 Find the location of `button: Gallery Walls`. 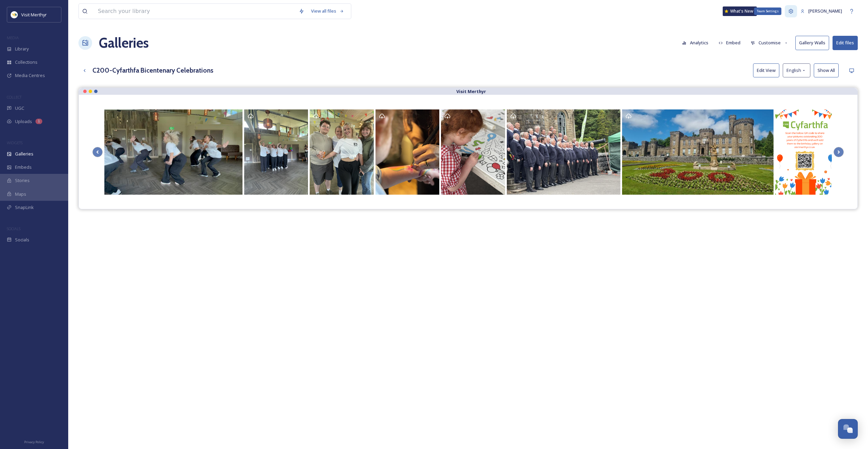

button: Gallery Walls is located at coordinates (813, 43).